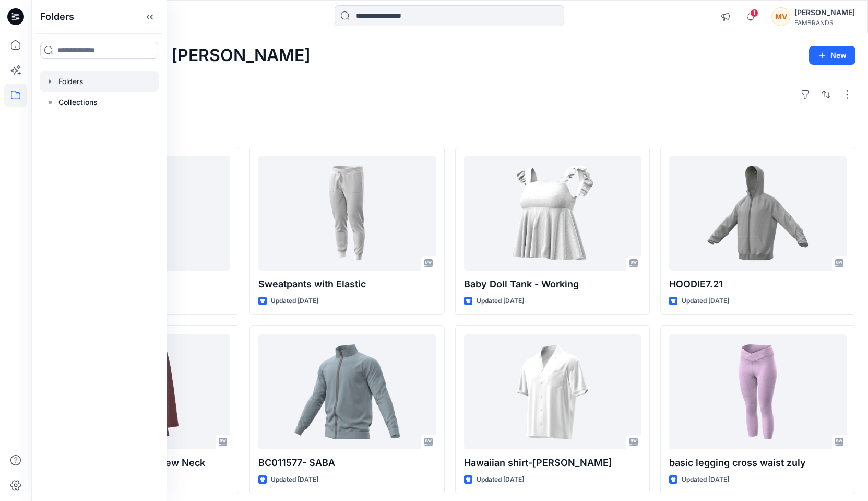  I want to click on a: BC011577- SABA, so click(347, 391).